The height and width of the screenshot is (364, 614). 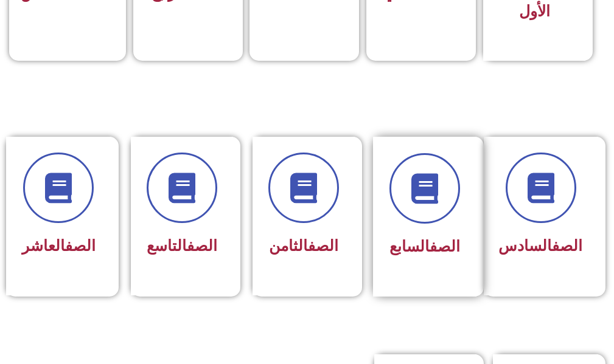 I want to click on span: التاسع, so click(x=182, y=245).